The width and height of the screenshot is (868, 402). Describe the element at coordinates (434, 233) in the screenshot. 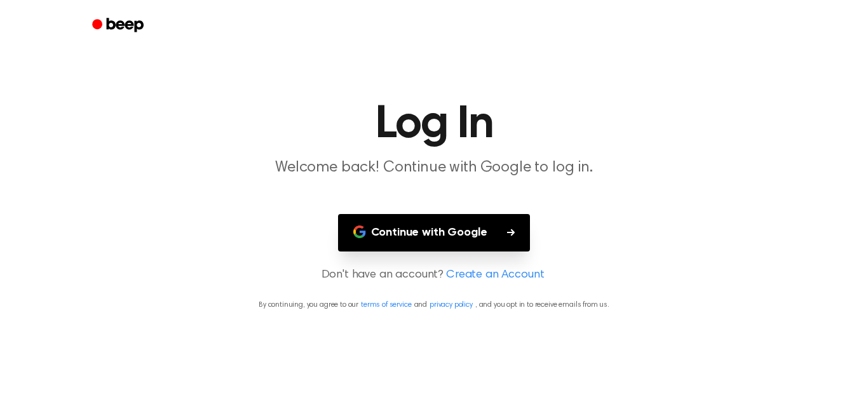

I see `button: Continue with Google` at that location.